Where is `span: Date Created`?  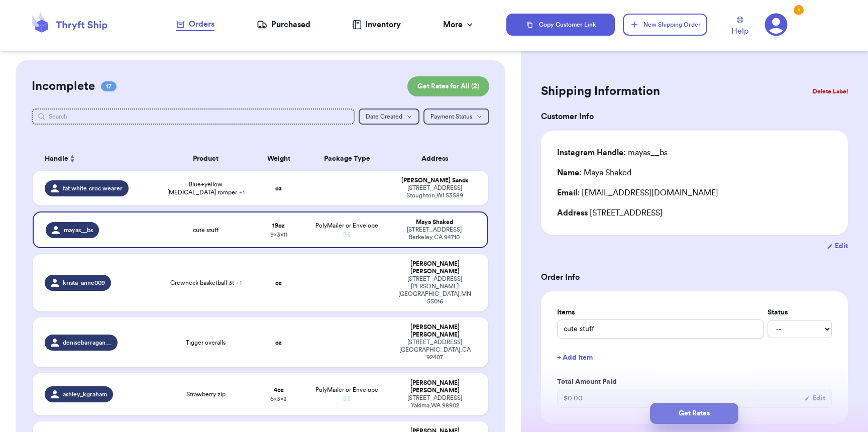
span: Date Created is located at coordinates (384, 117).